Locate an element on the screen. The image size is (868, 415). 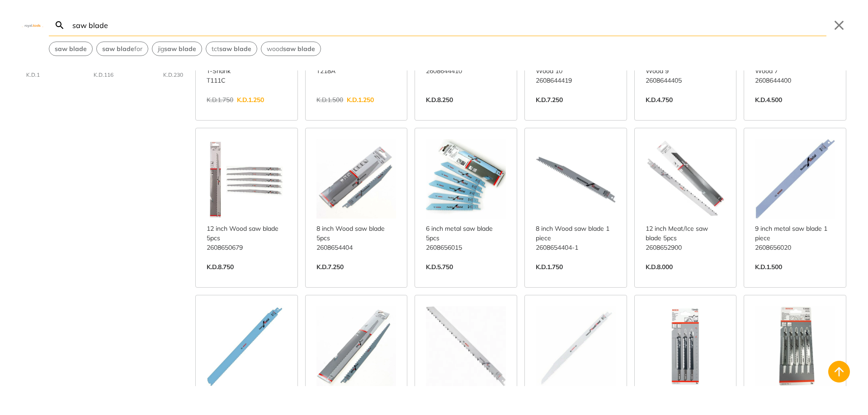
img: Close is located at coordinates (33, 25).